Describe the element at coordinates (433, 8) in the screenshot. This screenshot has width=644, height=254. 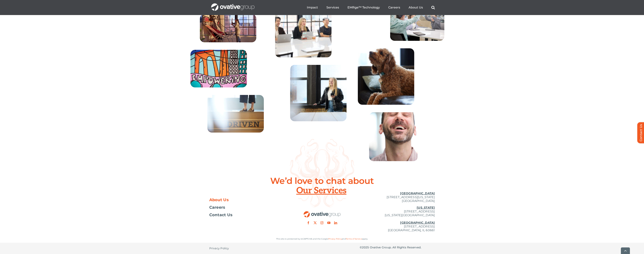
I see `a: Search` at that location.